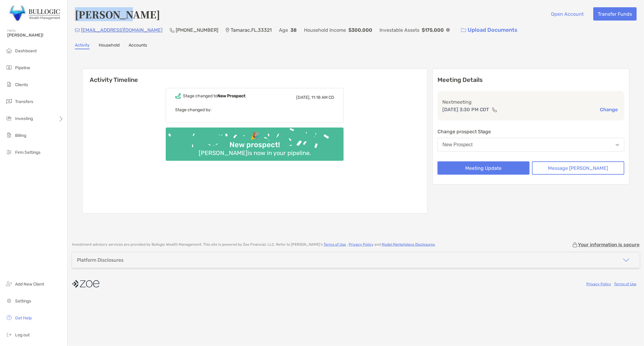  Describe the element at coordinates (100, 260) in the screenshot. I see `div: Platform Disclosures` at that location.